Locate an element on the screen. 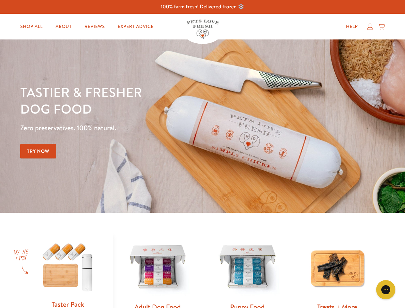 The height and width of the screenshot is (308, 405). a: Try Now is located at coordinates (38, 151).